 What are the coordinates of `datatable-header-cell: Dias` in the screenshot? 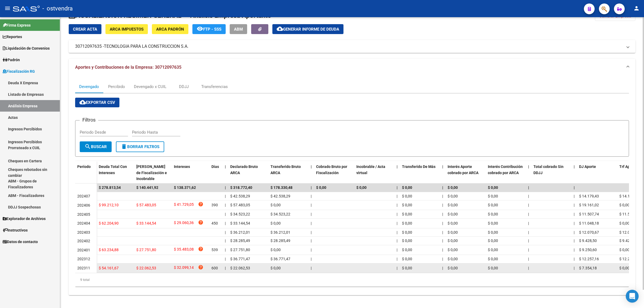 It's located at (216, 173).